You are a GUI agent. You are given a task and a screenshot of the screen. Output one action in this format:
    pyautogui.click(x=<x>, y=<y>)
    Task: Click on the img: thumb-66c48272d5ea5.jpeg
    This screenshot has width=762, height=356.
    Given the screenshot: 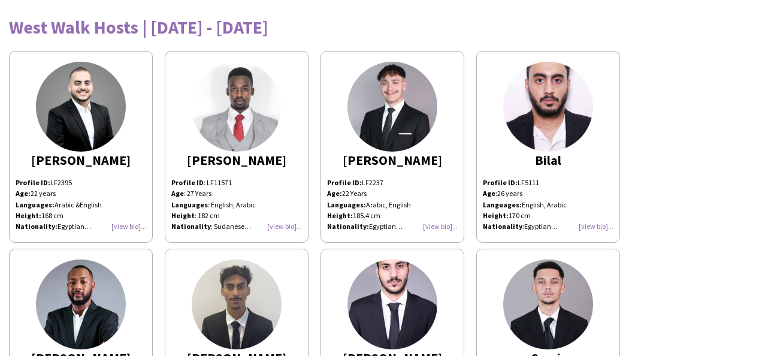 What is the action you would take?
    pyautogui.click(x=237, y=107)
    